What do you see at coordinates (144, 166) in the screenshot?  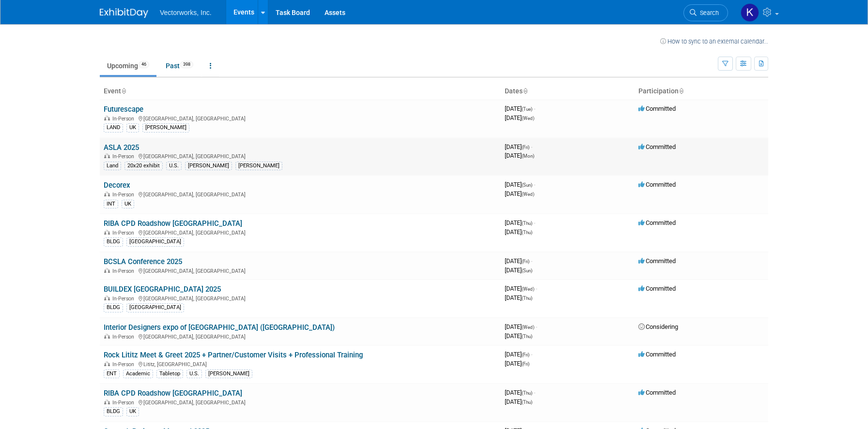 I see `div: 20x20 exhibit` at bounding box center [144, 166].